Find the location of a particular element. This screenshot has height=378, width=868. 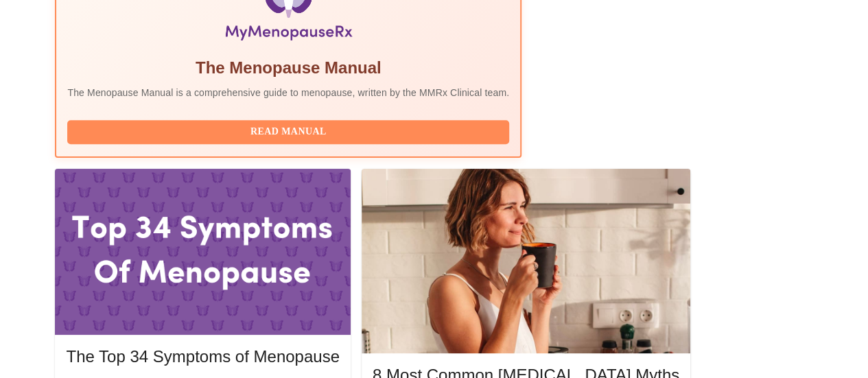

h5: The Menopause Manual is located at coordinates (288, 68).